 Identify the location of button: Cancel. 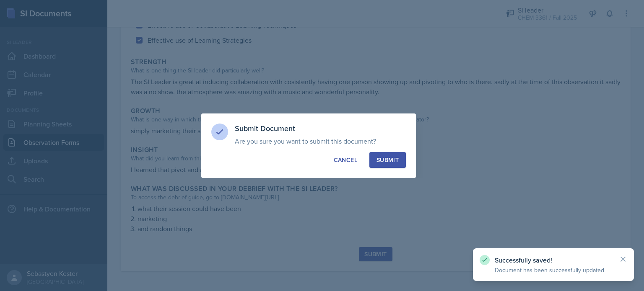
(345, 160).